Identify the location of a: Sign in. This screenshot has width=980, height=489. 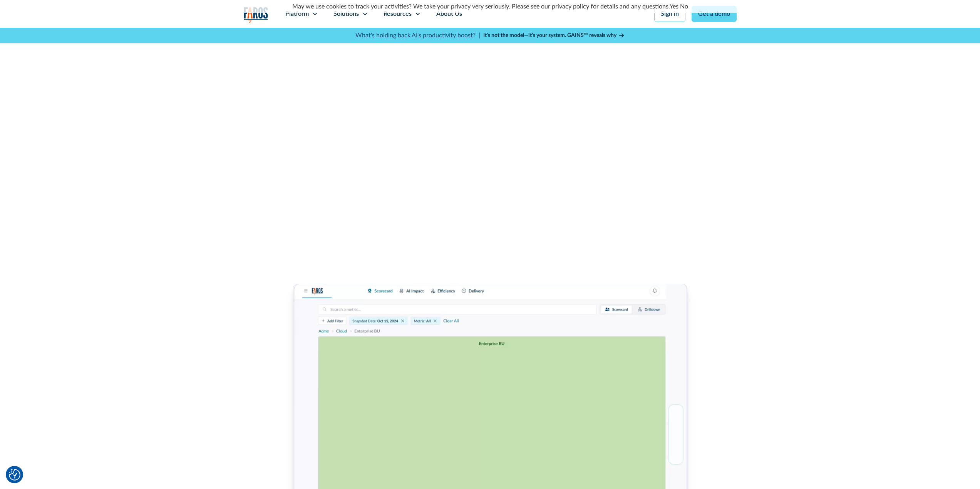
(669, 14).